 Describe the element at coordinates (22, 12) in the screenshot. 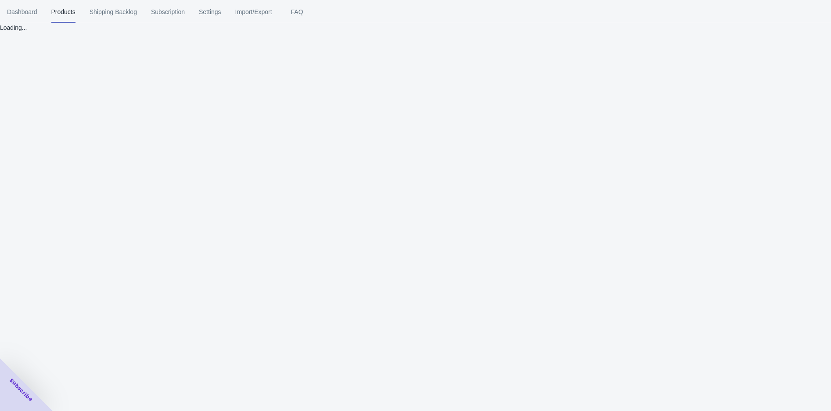

I see `span: Dashboard` at that location.